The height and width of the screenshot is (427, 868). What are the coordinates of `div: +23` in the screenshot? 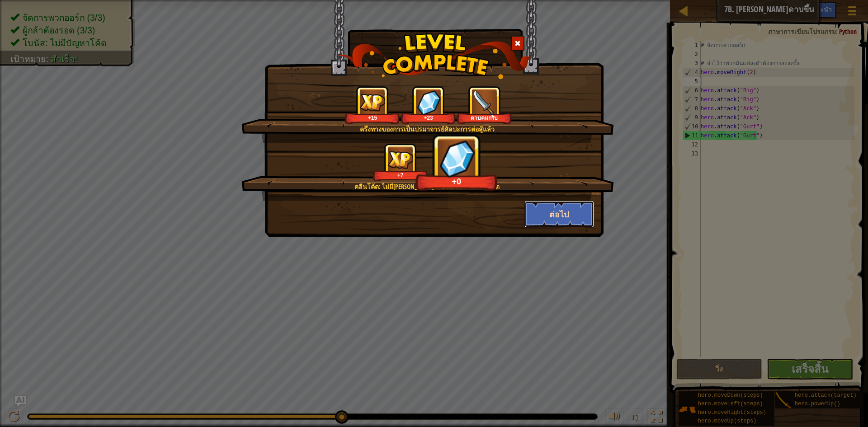 It's located at (428, 117).